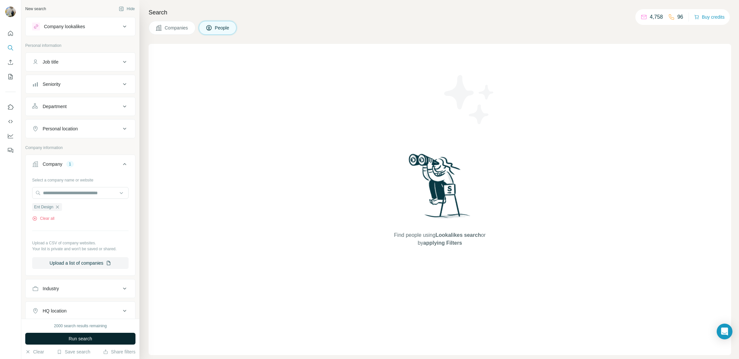 Image resolution: width=739 pixels, height=359 pixels. What do you see at coordinates (51, 84) in the screenshot?
I see `div: Seniority` at bounding box center [51, 84].